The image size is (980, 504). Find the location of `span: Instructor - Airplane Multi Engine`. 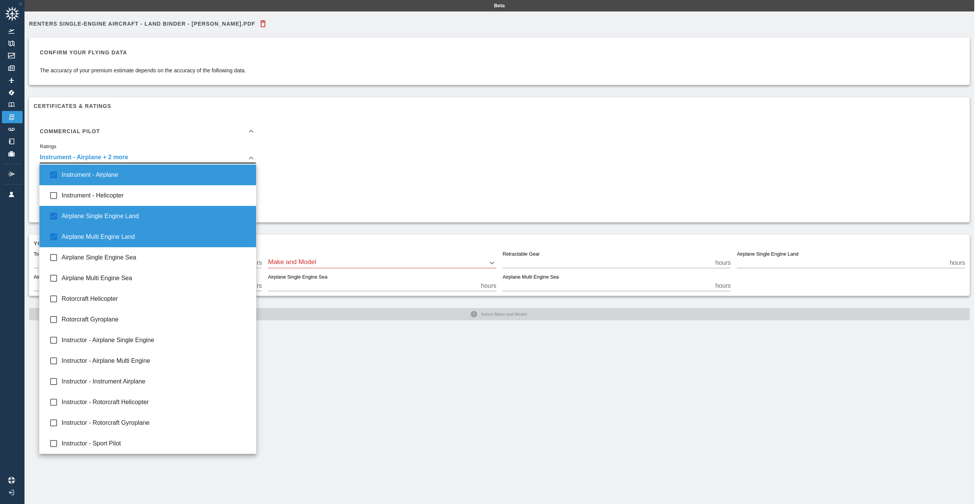

span: Instructor - Airplane Multi Engine is located at coordinates (156, 361).